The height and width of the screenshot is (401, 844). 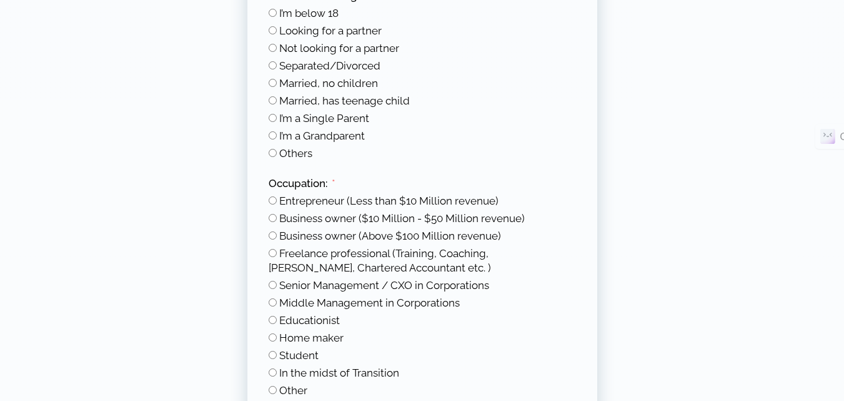 I want to click on input: Business owner (Above $100 Million revenue), so click(x=272, y=235).